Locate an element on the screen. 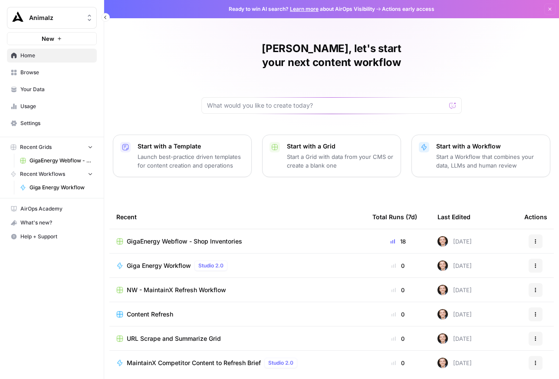 The width and height of the screenshot is (559, 379). a: URL Scrape and Summarize Grid is located at coordinates (238, 339).